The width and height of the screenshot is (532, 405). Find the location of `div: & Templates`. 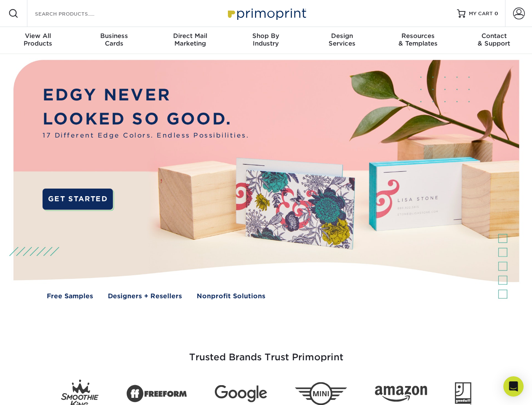

div: & Templates is located at coordinates (418, 40).